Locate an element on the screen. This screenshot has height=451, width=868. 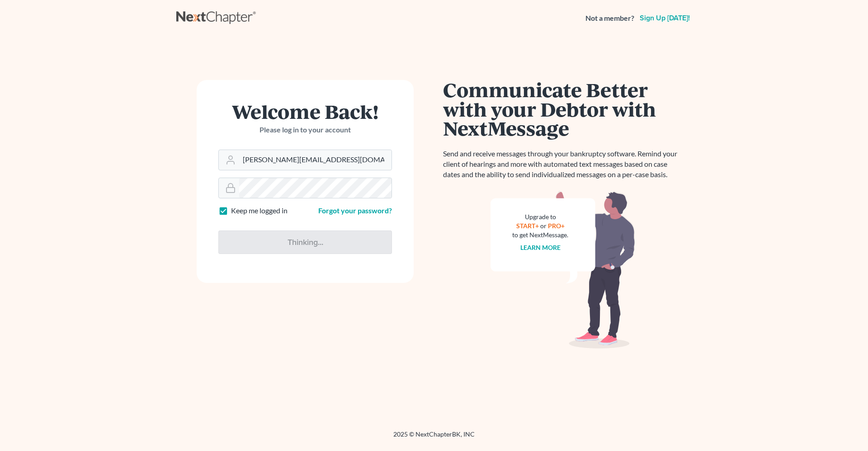
span: or is located at coordinates (544, 225).